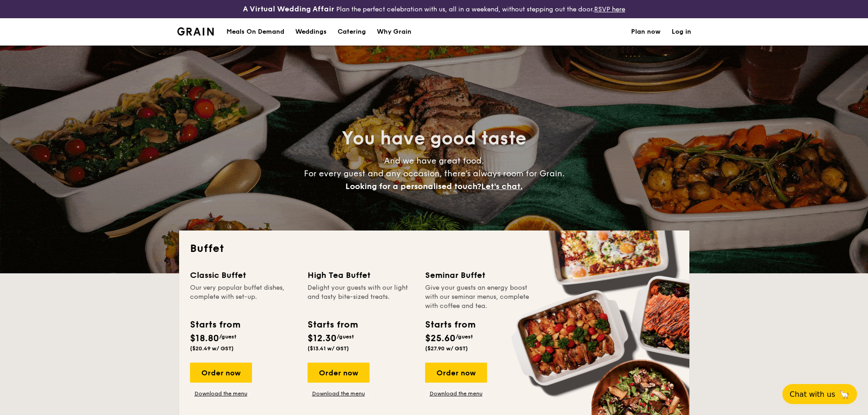 The height and width of the screenshot is (415, 868). Describe the element at coordinates (212, 349) in the screenshot. I see `span: ($20.49 w/ GST)` at that location.